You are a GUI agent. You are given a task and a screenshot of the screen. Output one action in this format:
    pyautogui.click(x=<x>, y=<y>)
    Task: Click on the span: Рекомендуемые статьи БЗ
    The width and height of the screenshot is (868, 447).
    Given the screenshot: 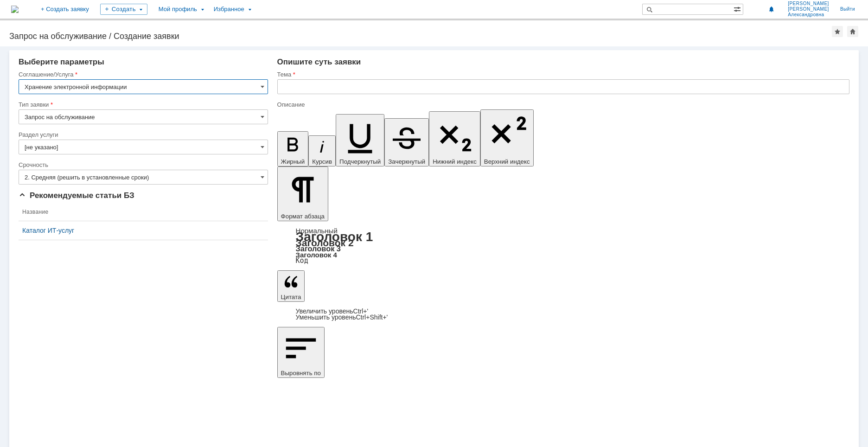 What is the action you would take?
    pyautogui.click(x=77, y=195)
    